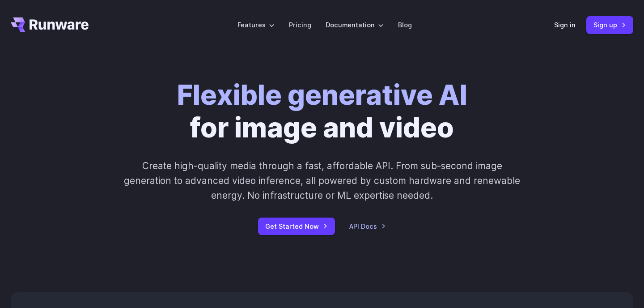 The height and width of the screenshot is (308, 644). Describe the element at coordinates (367, 226) in the screenshot. I see `a: API Docs` at that location.